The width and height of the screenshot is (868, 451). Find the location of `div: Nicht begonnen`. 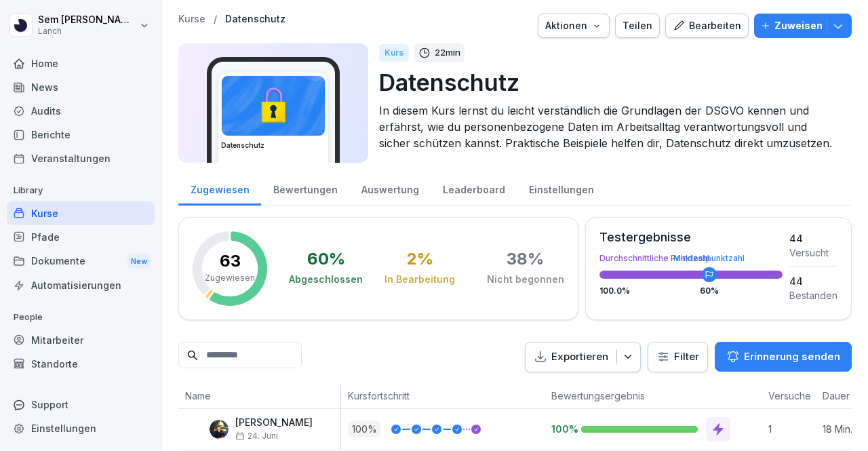

div: Nicht begonnen is located at coordinates (526, 280).